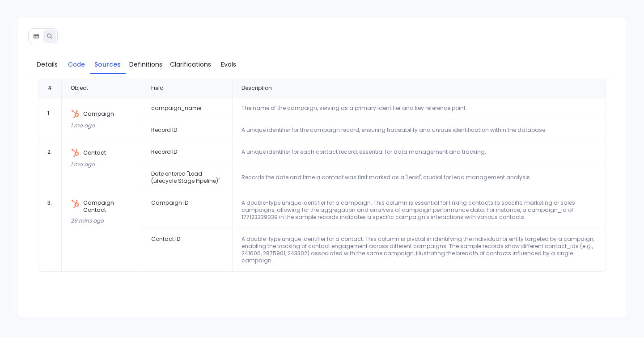 The image size is (644, 337). What do you see at coordinates (49, 113) in the screenshot?
I see `span: 1 .` at bounding box center [49, 113].